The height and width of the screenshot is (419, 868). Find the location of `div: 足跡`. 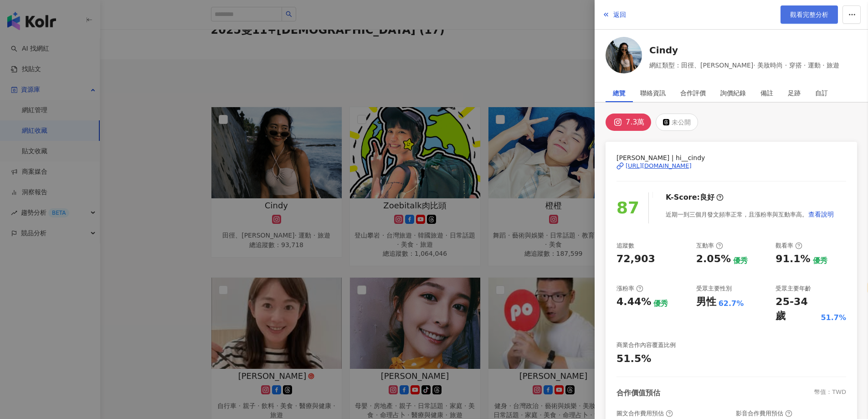

div: 足跡 is located at coordinates (794, 93).